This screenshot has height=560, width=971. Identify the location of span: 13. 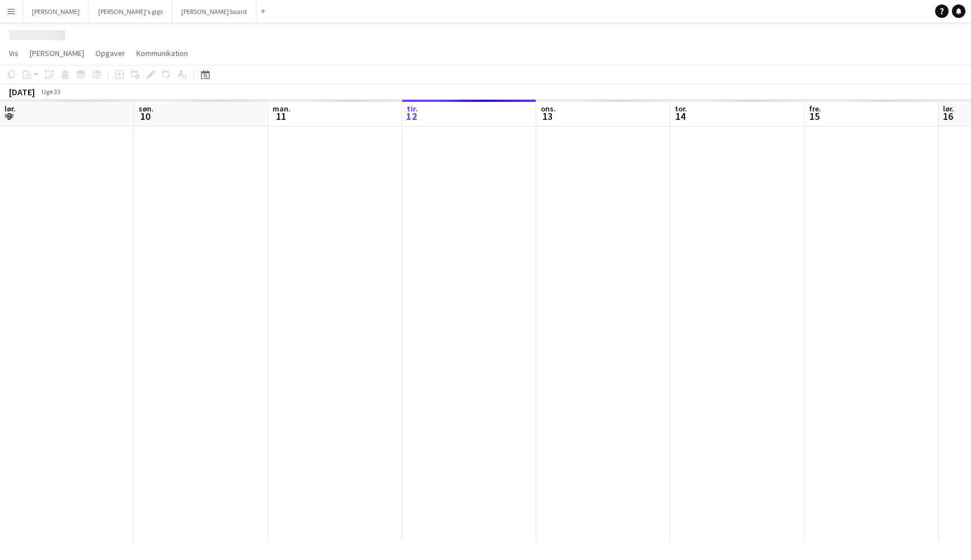
(548, 116).